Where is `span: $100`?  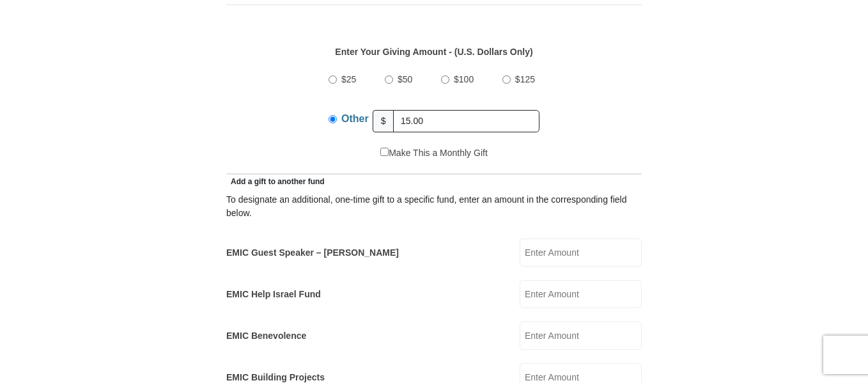 span: $100 is located at coordinates (463, 79).